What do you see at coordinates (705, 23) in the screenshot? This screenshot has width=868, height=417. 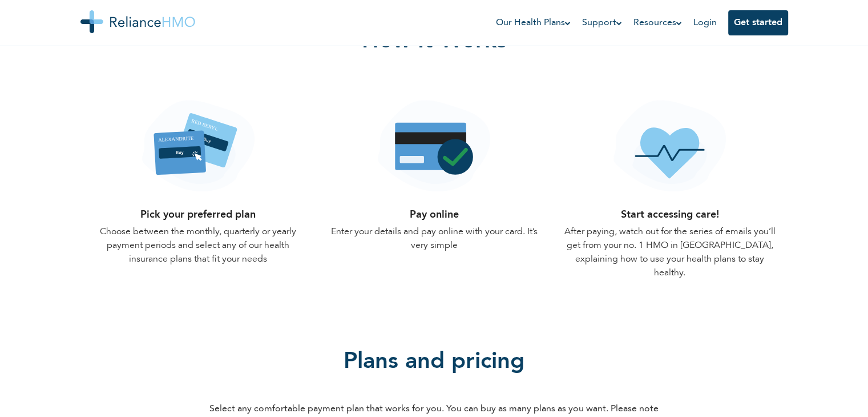 I see `a: Login` at bounding box center [705, 23].